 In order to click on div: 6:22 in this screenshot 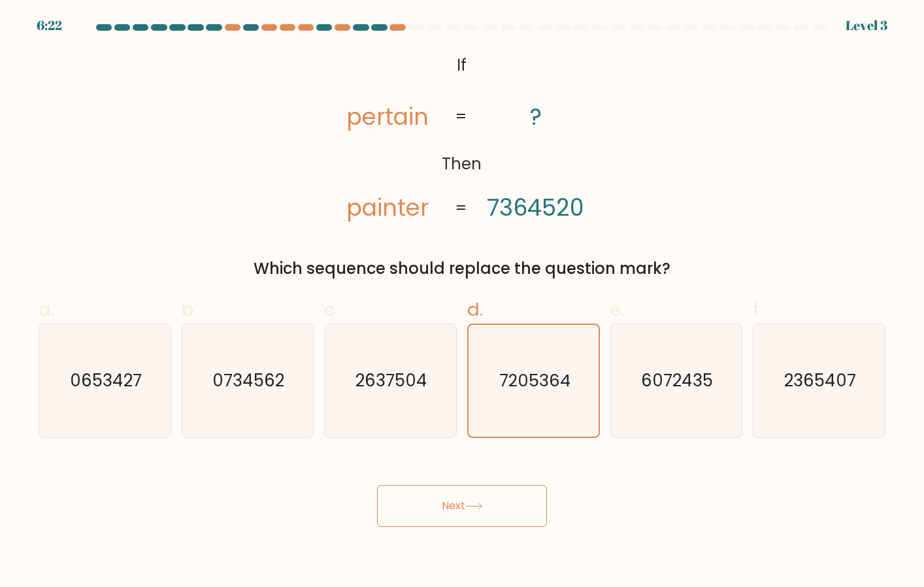, I will do `click(49, 25)`.